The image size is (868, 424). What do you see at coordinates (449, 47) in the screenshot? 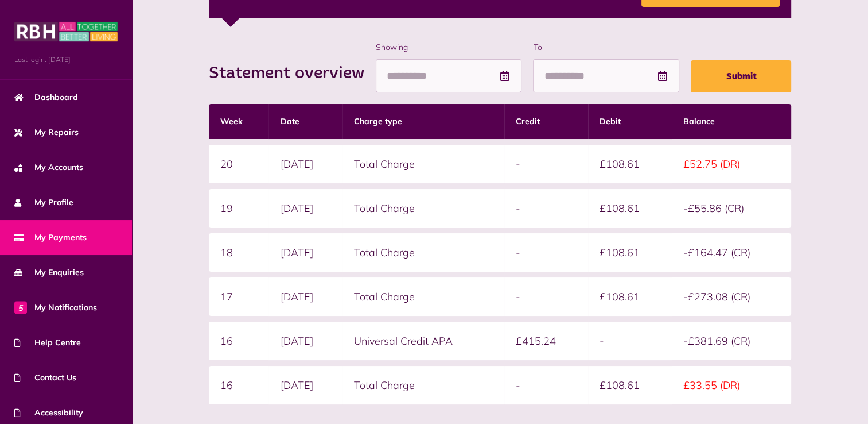
I see `label: Showing` at bounding box center [449, 47].